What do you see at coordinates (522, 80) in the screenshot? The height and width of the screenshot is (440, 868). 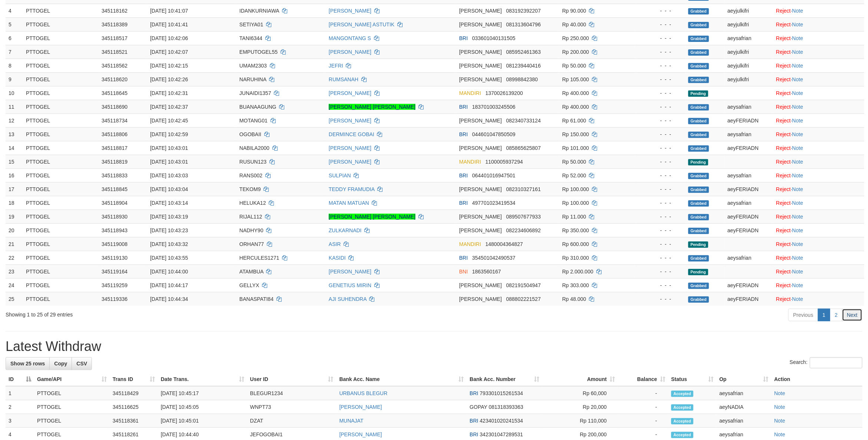 I see `span: Copy 08998842380 to clipboard` at bounding box center [522, 80].